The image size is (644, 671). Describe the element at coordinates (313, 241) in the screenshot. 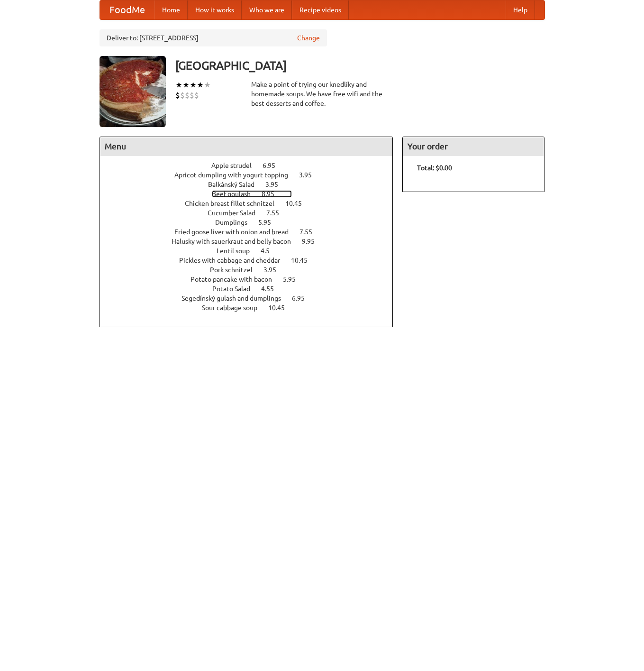

I see `span: 9.95` at that location.